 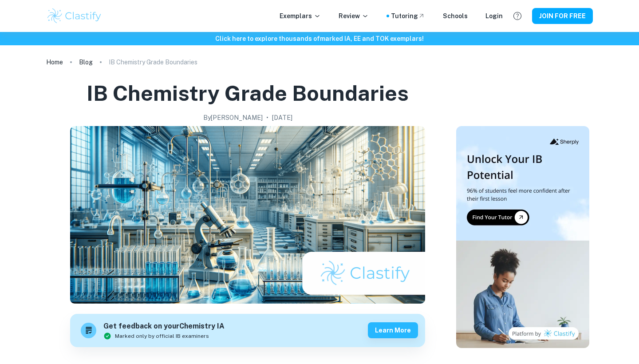 What do you see at coordinates (74, 16) in the screenshot?
I see `img: Clastify logo` at bounding box center [74, 16].